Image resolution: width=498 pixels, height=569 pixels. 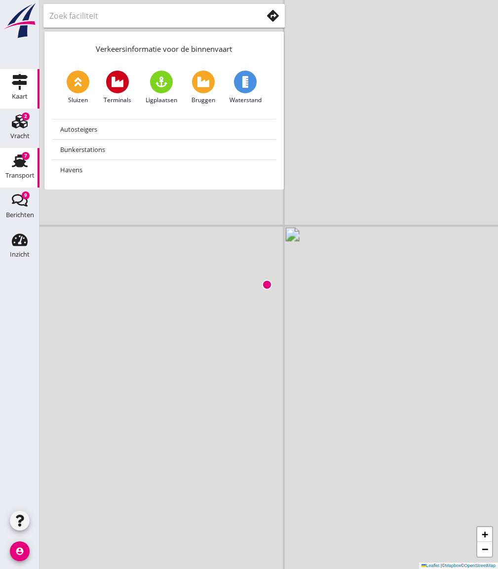 I want to click on div: 7, so click(x=26, y=156).